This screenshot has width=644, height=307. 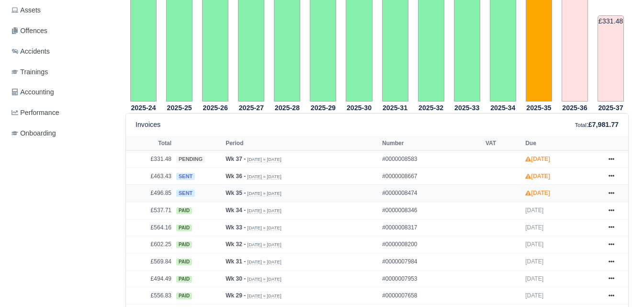 I want to click on a: Accidents, so click(x=61, y=51).